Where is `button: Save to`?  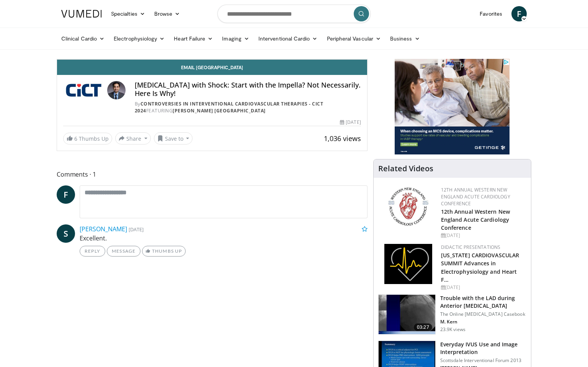 button: Save to is located at coordinates (174, 138).